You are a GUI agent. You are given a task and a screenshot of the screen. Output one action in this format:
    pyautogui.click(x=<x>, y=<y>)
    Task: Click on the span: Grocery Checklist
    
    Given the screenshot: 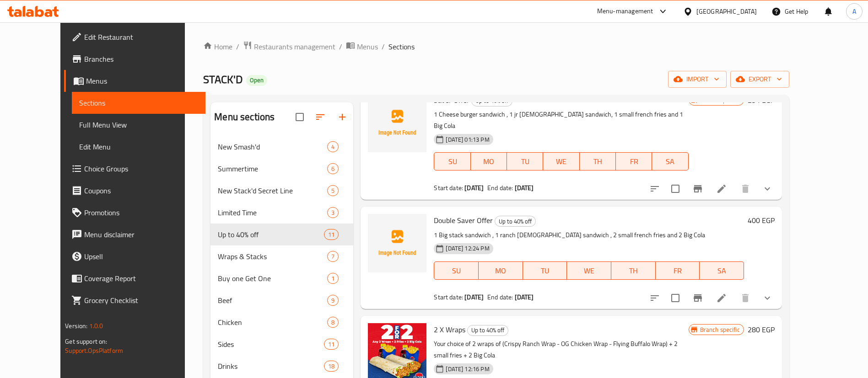 What is the action you would take?
    pyautogui.click(x=141, y=300)
    